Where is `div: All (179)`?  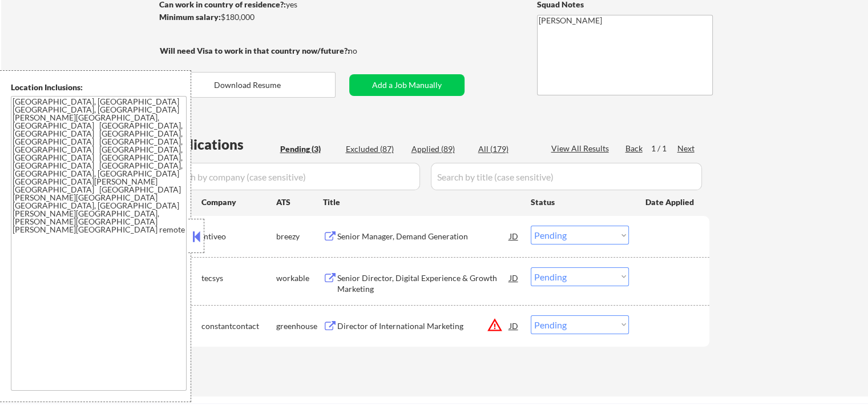
div: All (179) is located at coordinates (507, 149).